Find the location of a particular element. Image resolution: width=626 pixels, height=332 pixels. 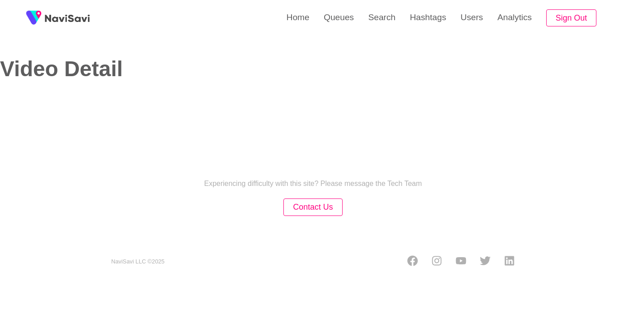

p: Experiencing difficulty with this site? Please message the Tech Team is located at coordinates (313, 184).